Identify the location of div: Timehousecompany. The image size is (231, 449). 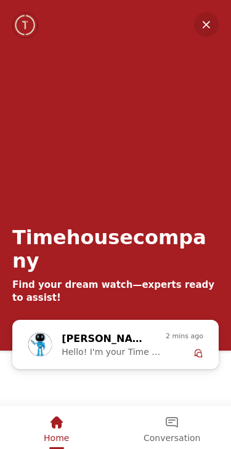
(115, 249).